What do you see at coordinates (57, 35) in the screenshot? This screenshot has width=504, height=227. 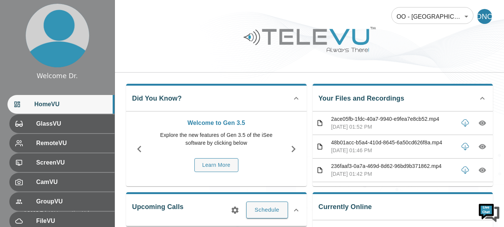 I see `img: profile.png` at bounding box center [57, 35].